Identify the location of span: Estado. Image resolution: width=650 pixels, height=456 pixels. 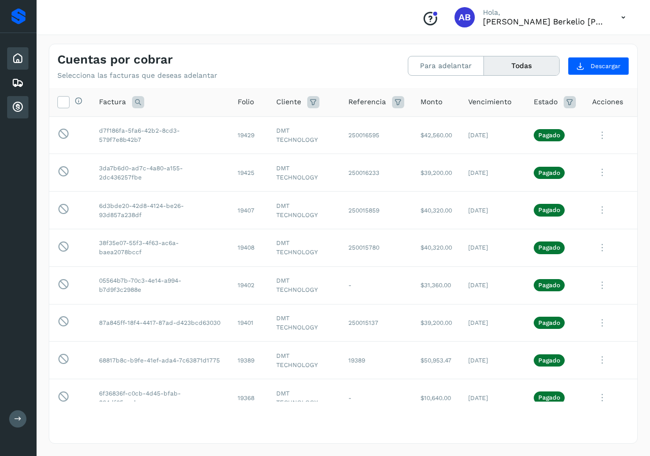
(546, 102).